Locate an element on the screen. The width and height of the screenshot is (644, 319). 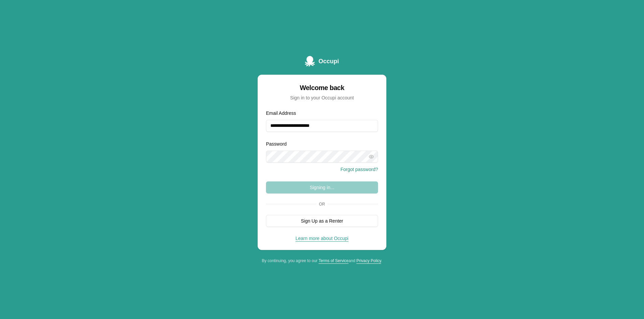
span: Occupi is located at coordinates (328, 61).